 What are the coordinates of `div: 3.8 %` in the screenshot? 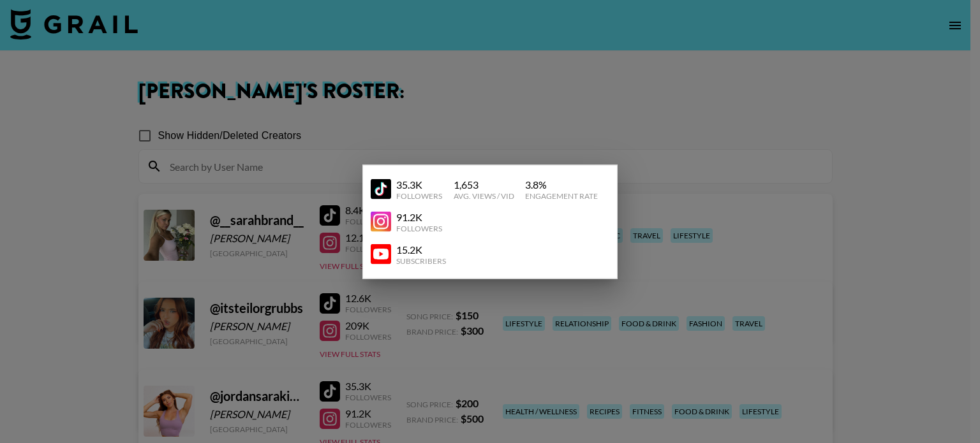 It's located at (562, 184).